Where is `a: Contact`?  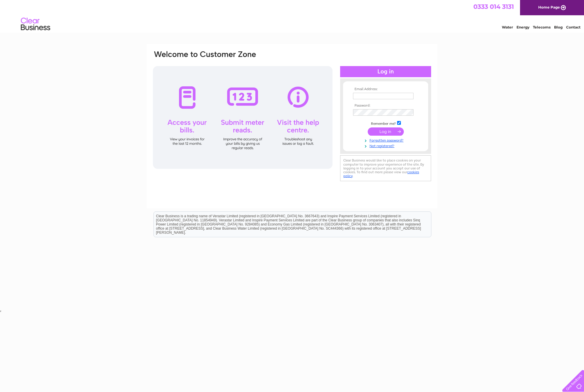 a: Contact is located at coordinates (573, 27).